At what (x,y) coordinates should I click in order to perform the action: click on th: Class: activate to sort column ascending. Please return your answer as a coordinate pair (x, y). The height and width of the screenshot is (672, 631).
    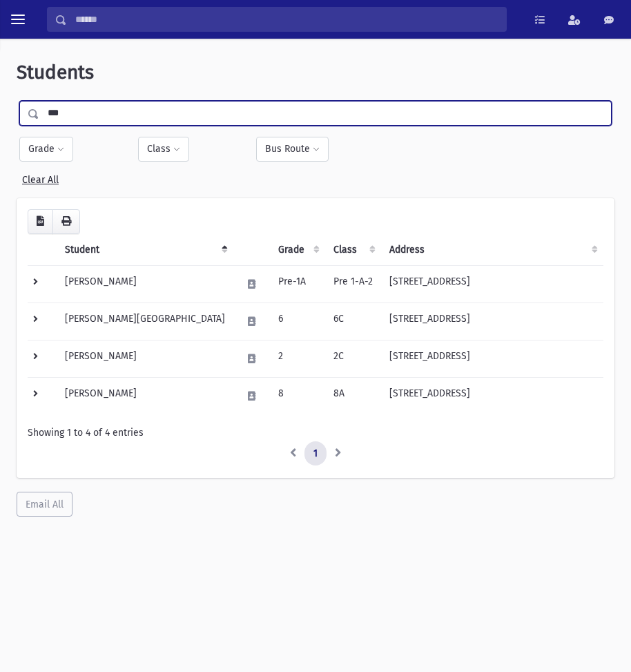
    Looking at the image, I should click on (353, 250).